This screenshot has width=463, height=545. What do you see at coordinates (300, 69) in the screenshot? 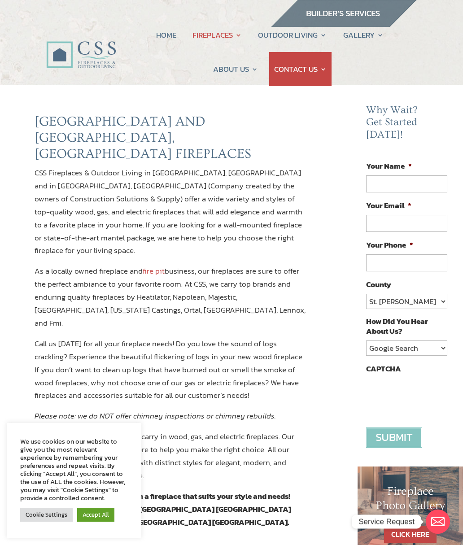
I see `a: CONTACT US` at bounding box center [300, 69].